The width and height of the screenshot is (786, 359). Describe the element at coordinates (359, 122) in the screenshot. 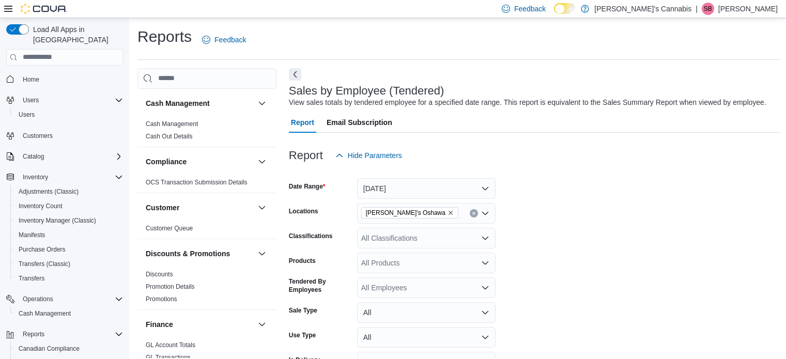

I see `span: Email Subscription` at that location.